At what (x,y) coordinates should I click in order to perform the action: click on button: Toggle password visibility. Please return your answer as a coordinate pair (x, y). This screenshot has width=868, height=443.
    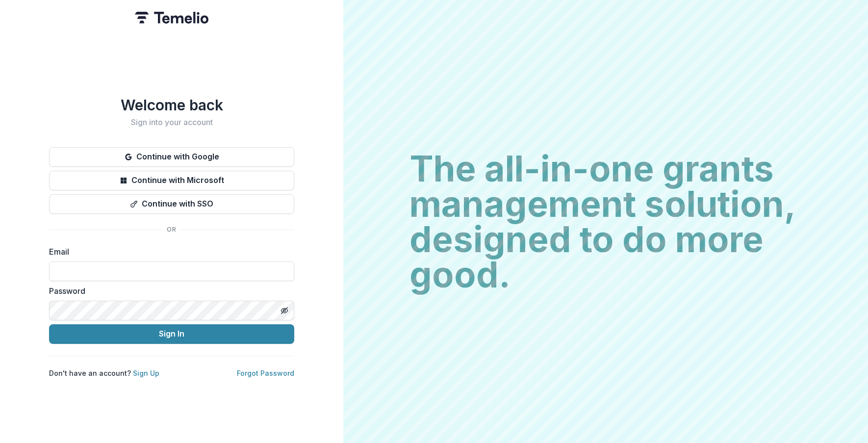
    Looking at the image, I should click on (285, 311).